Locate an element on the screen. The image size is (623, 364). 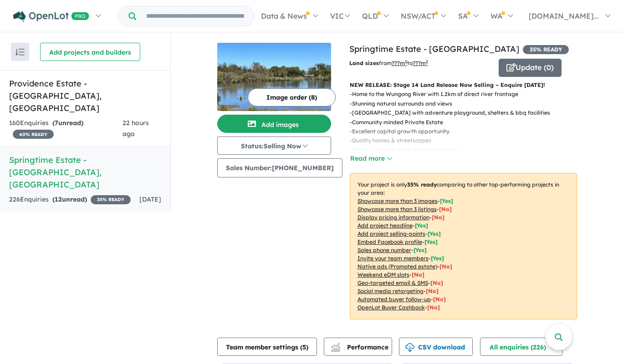
span: 40 % READY is located at coordinates (33, 134).